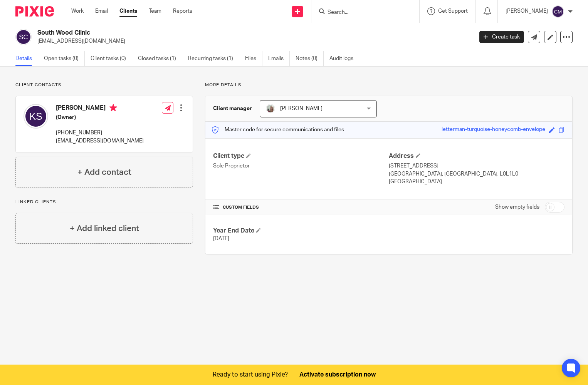  I want to click on a: Notes (0), so click(310, 58).